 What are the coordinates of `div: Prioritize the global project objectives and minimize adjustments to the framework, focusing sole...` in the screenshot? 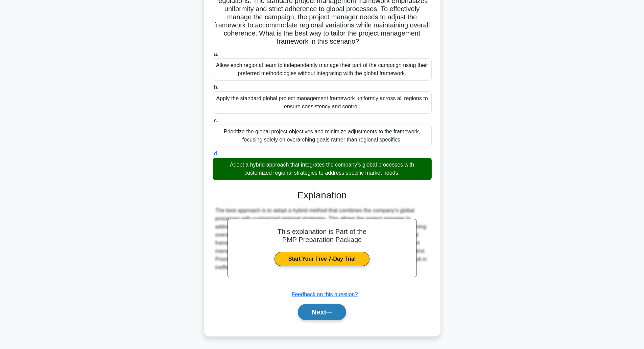 It's located at (322, 136).